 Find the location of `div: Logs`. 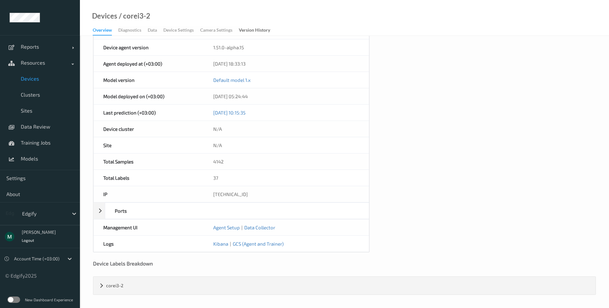

div: Logs is located at coordinates (149, 244).